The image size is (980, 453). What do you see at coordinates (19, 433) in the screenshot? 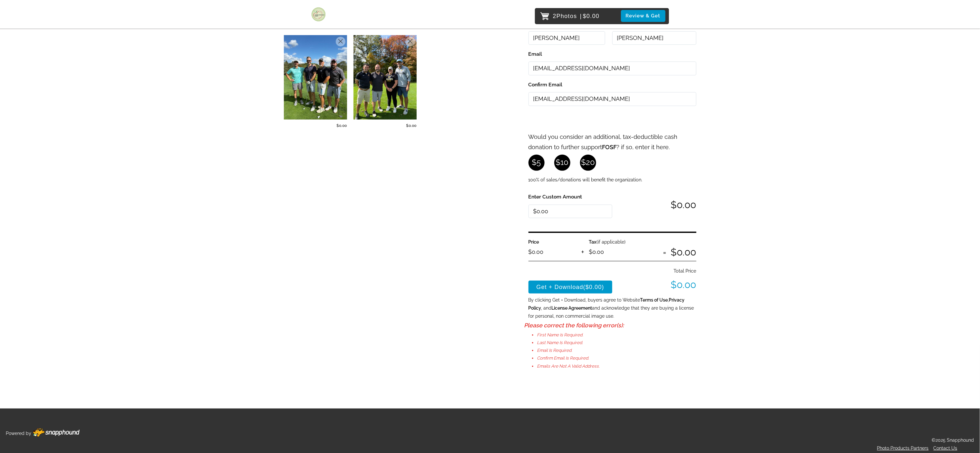
I see `p: Powered by` at bounding box center [19, 433].